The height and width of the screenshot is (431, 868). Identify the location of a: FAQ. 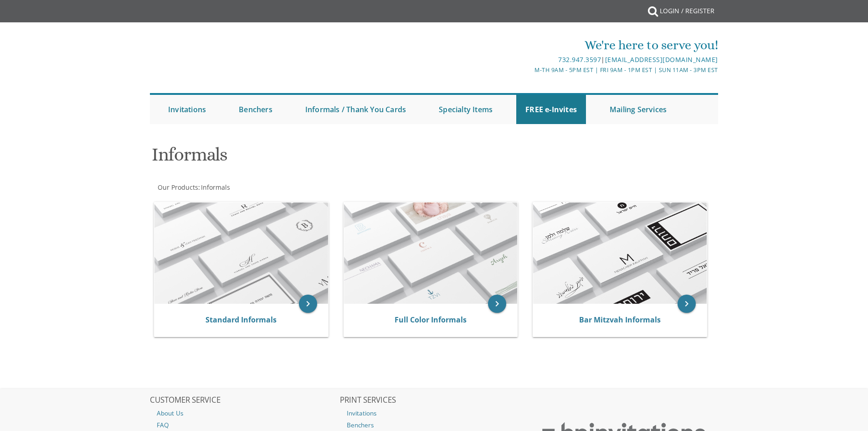
(244, 424).